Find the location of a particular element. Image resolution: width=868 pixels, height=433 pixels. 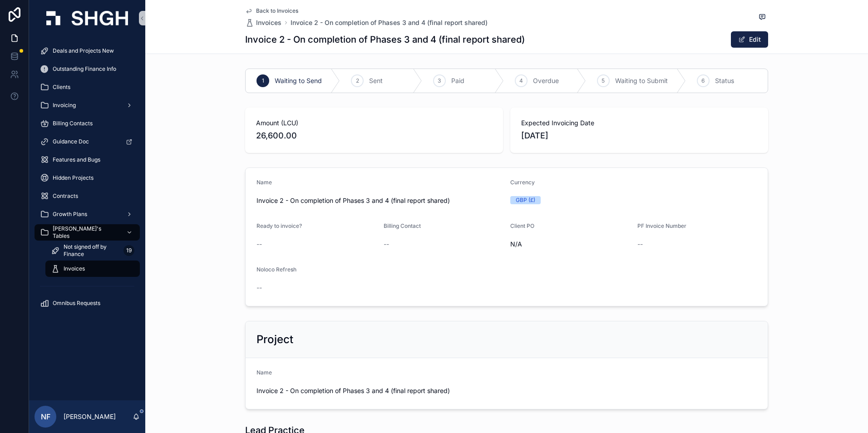

span: Hidden Projects is located at coordinates (73, 178).